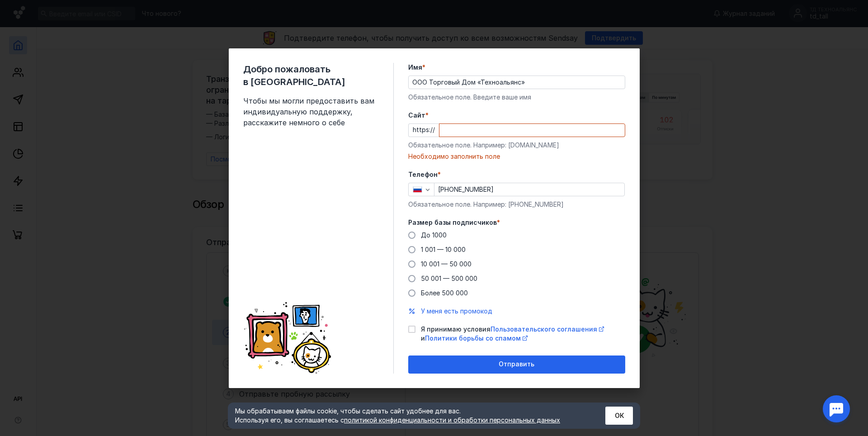  Describe the element at coordinates (311, 112) in the screenshot. I see `span: Чтобы мы могли предоставить вам индивидуальную поддержку, расскажите немного о себе` at that location.